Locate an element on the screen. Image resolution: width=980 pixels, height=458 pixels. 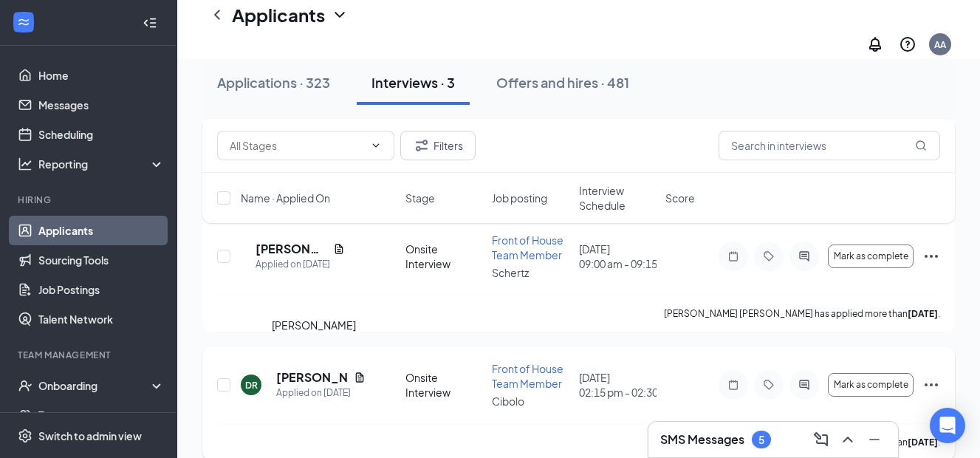
svg: Analysis is located at coordinates (25, 164).